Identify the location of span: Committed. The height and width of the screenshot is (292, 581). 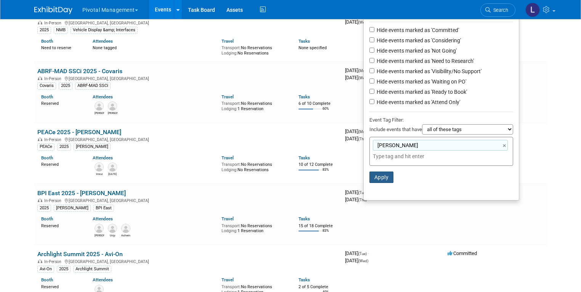
(462, 253).